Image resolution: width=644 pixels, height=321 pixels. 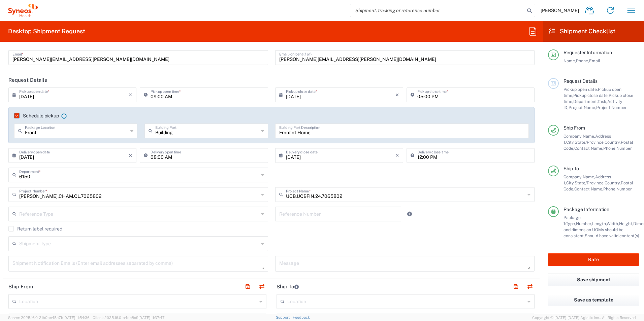 I want to click on span: Client: 2025.16.0-b4dc8a9, so click(x=129, y=318).